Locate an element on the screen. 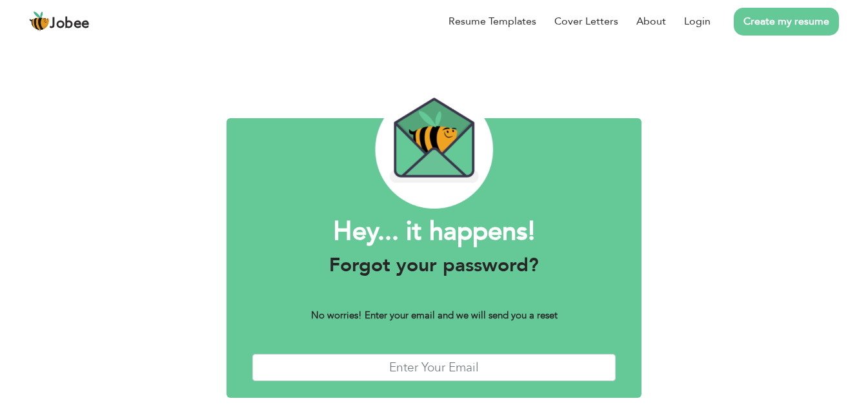 The width and height of the screenshot is (868, 414). a: Create my resume is located at coordinates (786, 22).